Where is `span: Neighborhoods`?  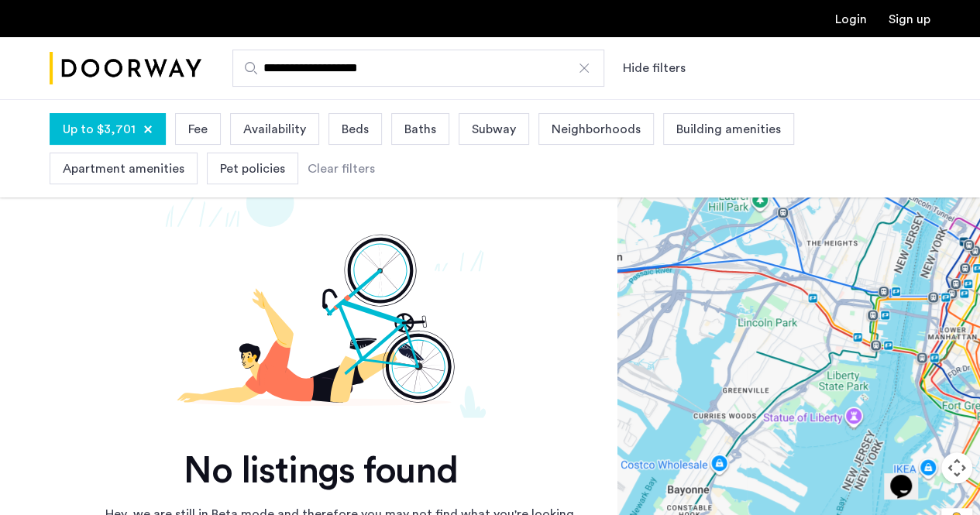
span: Neighborhoods is located at coordinates (596, 129).